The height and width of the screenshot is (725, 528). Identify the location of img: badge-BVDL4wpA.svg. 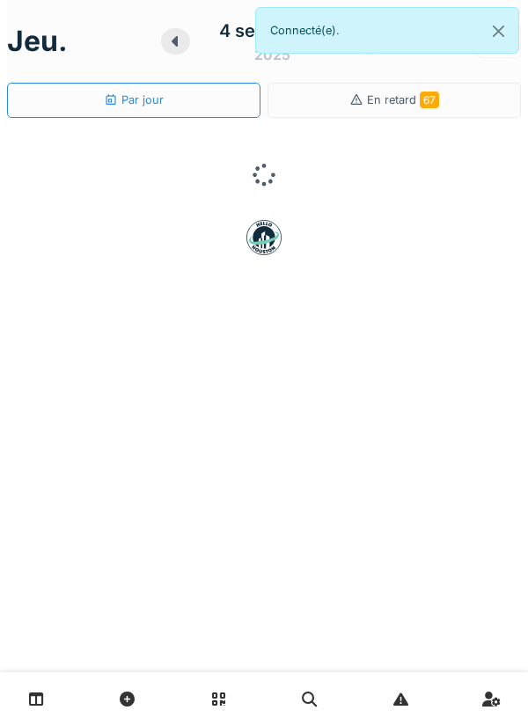
(264, 238).